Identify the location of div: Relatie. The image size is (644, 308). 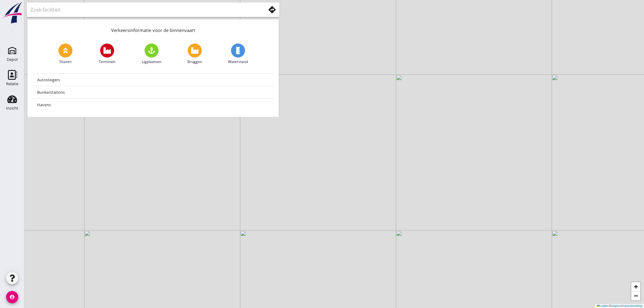
(12, 84).